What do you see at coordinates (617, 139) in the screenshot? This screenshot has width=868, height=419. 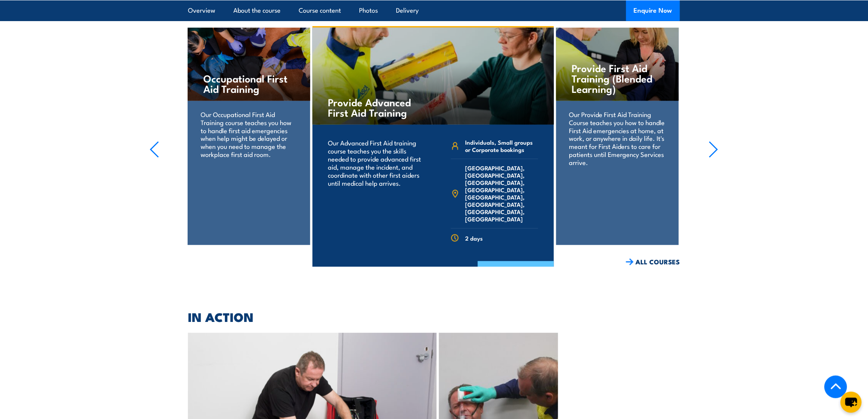 I see `p: Our Provide First Aid Training Course teaches you how to handle First Aid emergencies at home, at...` at bounding box center [617, 139].